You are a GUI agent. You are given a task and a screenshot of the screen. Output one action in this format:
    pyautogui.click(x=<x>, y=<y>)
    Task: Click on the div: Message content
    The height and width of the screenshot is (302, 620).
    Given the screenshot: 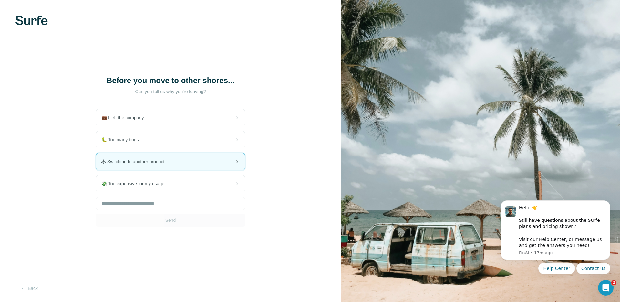 What is the action you would take?
    pyautogui.click(x=71, y=32)
    